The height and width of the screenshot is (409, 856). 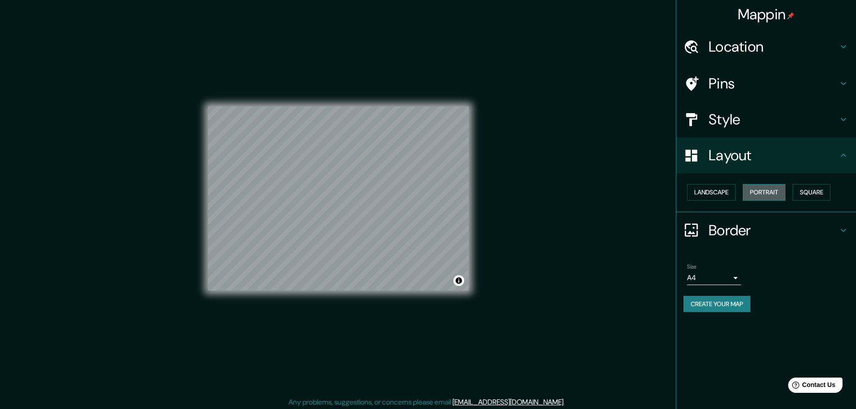 What do you see at coordinates (773, 155) in the screenshot?
I see `h4: Layout` at bounding box center [773, 155].